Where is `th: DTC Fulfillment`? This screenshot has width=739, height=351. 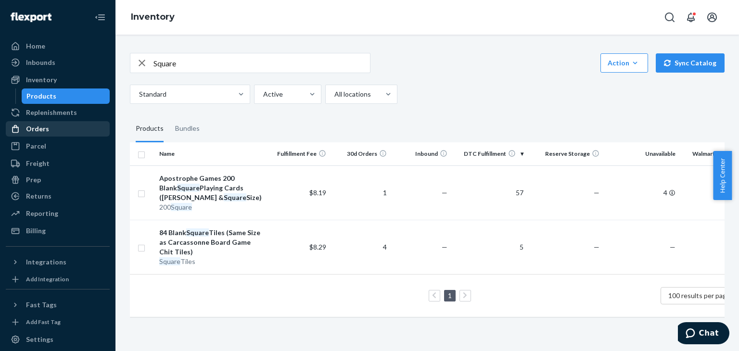 th: DTC Fulfillment is located at coordinates (489, 154).